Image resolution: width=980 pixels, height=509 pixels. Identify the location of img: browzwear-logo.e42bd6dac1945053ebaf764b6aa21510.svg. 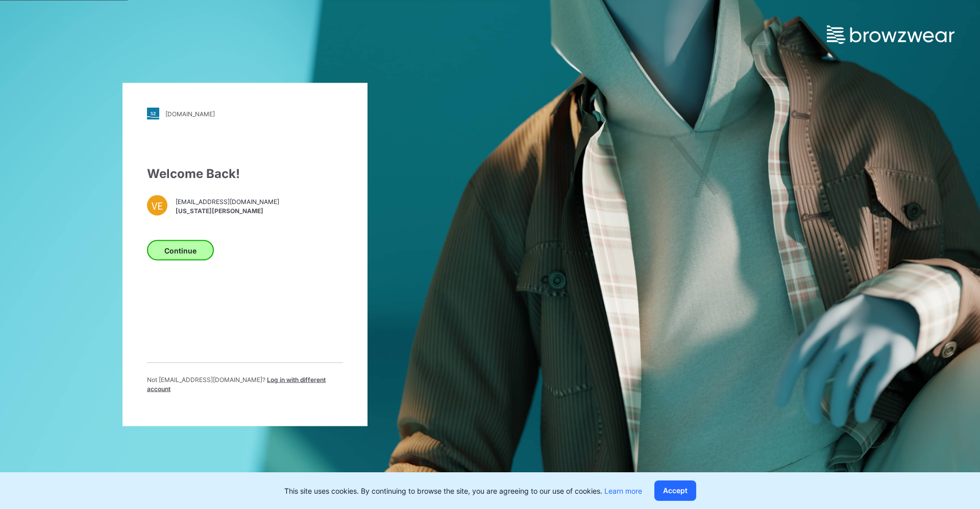
(890, 35).